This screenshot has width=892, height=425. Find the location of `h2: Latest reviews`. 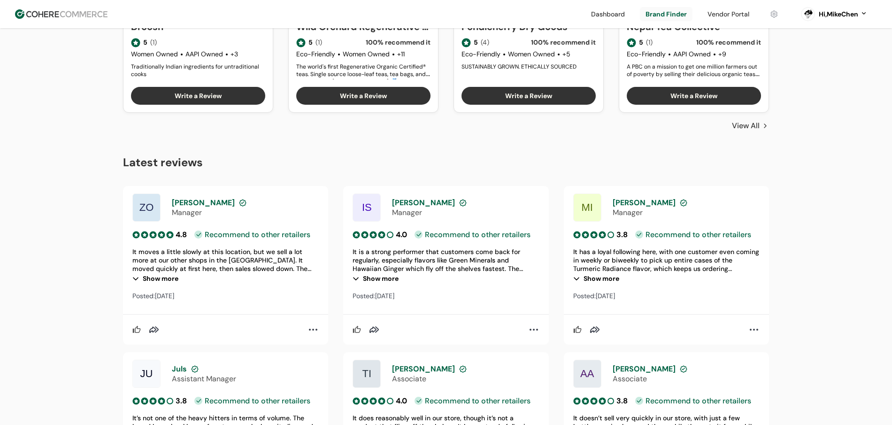

h2: Latest reviews is located at coordinates (446, 162).